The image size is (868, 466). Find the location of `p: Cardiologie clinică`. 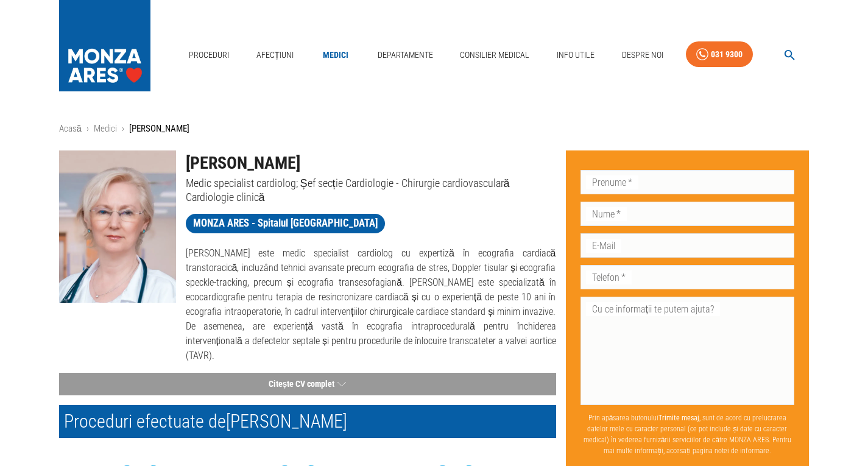

p: Cardiologie clinică is located at coordinates (371, 196).